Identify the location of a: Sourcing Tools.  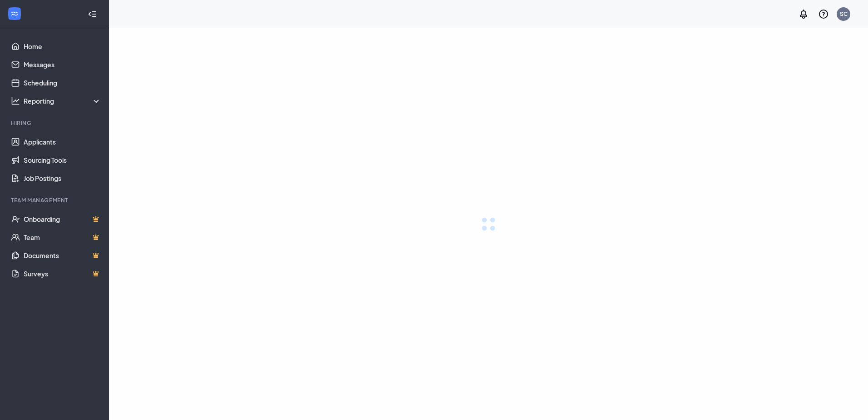
(62, 160).